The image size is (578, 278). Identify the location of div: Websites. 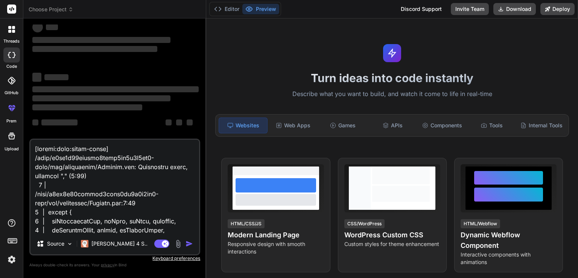
(243, 125).